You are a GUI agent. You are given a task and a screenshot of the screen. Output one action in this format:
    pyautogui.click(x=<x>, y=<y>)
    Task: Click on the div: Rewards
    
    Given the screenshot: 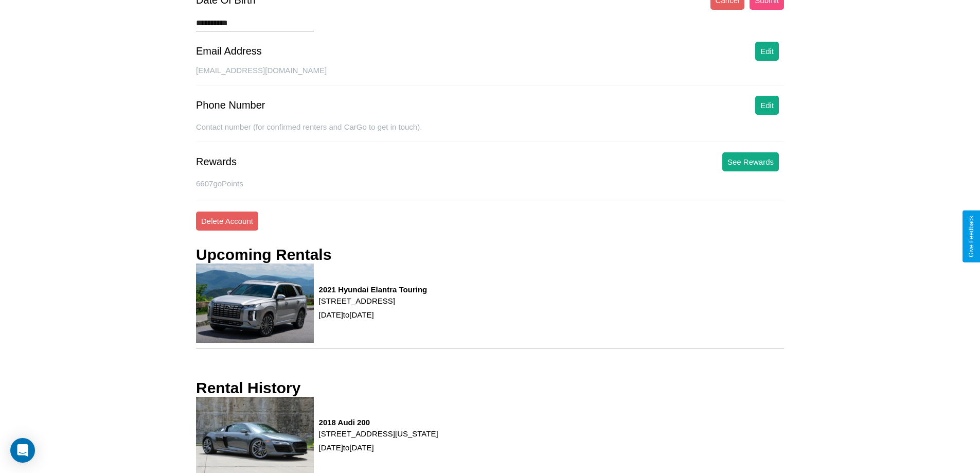 What is the action you would take?
    pyautogui.click(x=216, y=162)
    